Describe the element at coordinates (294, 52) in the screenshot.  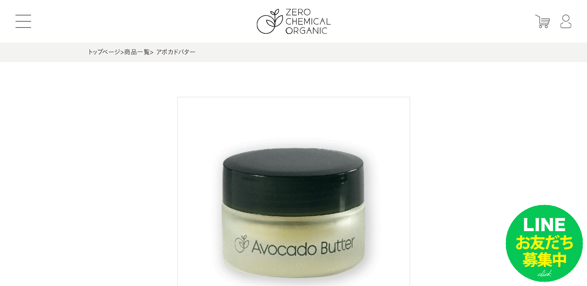
I see `div: > > アボカドバター` at that location.